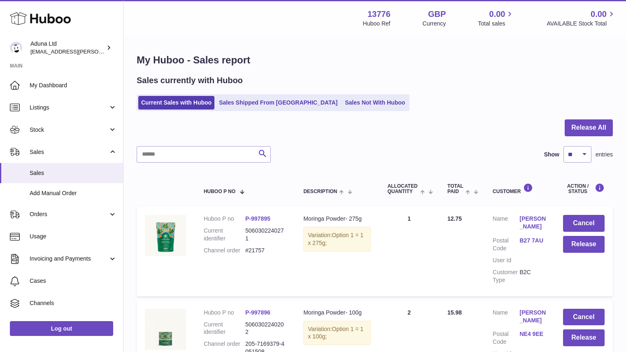 This screenshot has height=352, width=626. Describe the element at coordinates (69, 107) in the screenshot. I see `span: Listings` at that location.